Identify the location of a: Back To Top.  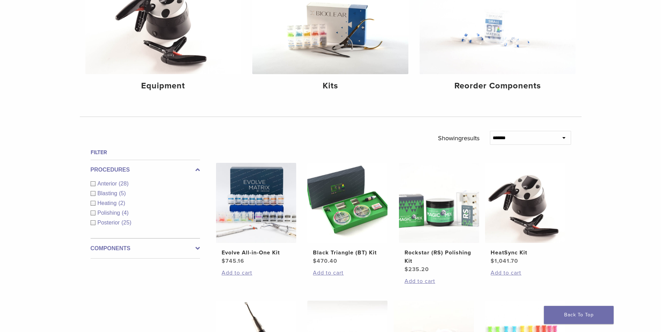
(579, 315).